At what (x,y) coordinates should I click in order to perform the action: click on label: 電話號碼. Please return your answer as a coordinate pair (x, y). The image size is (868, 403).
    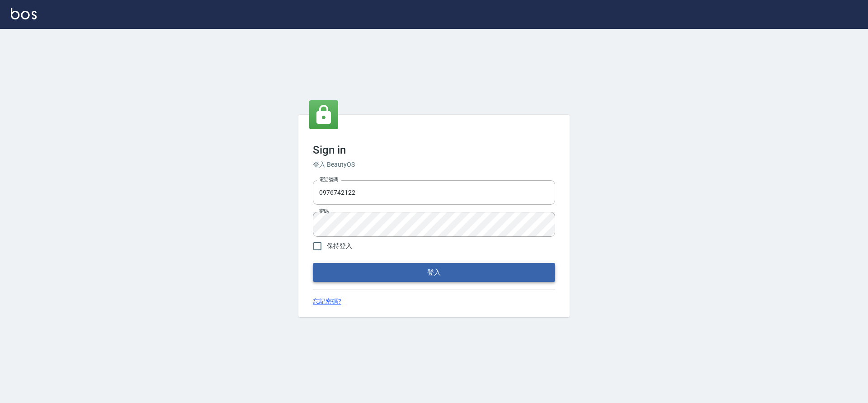
    Looking at the image, I should click on (328, 179).